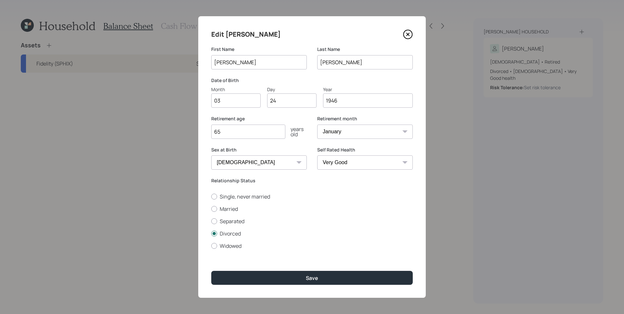 The height and width of the screenshot is (314, 624). What do you see at coordinates (312, 278) in the screenshot?
I see `div: Save` at bounding box center [312, 278].